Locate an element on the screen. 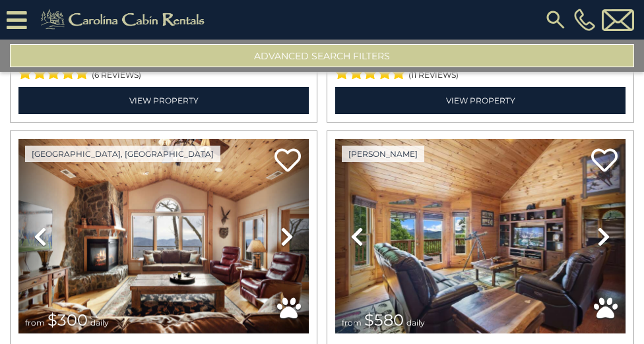 Image resolution: width=644 pixels, height=344 pixels. span: $580 is located at coordinates (384, 320).